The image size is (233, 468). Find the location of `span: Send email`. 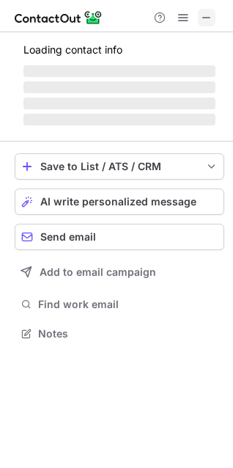

span: Send email is located at coordinates (68, 237).